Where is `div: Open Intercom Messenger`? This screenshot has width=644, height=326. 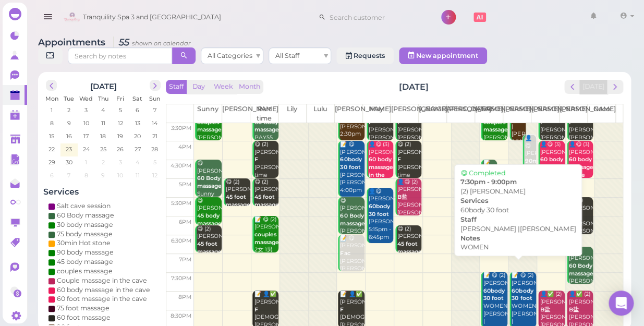 div: Open Intercom Messenger is located at coordinates (621, 303).